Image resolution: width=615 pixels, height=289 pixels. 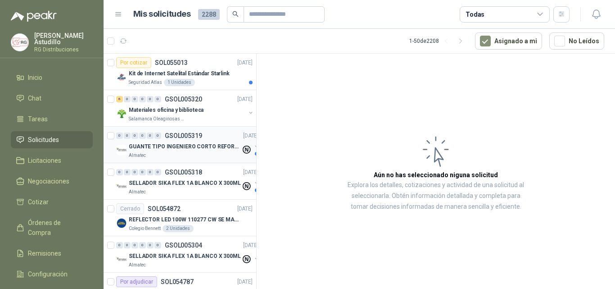 What do you see at coordinates (63, 50) in the screenshot?
I see `p: RG Distribuciones` at bounding box center [63, 50].